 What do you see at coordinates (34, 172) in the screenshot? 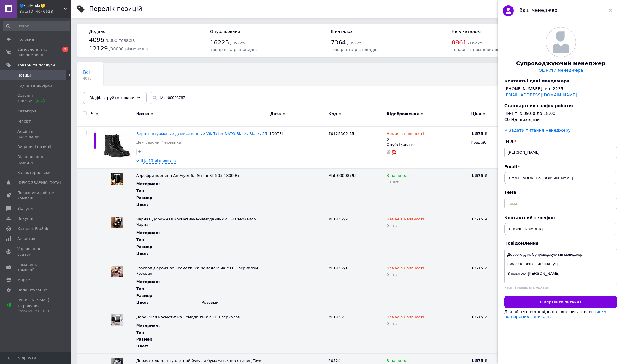
I see `span: Характеристики` at bounding box center [34, 172].